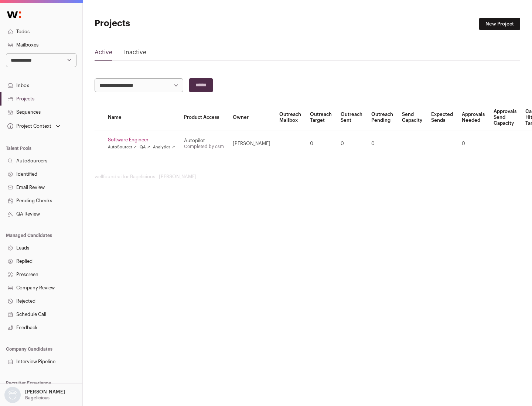 The image size is (532, 406). What do you see at coordinates (37, 398) in the screenshot?
I see `p: Bagelicious` at bounding box center [37, 398].